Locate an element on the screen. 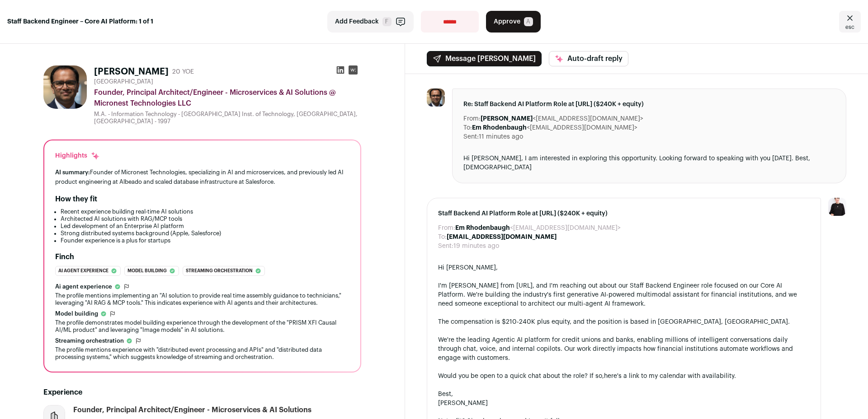 Image resolution: width=868 pixels, height=419 pixels. dd: 19 minutes ago is located at coordinates (476, 246).